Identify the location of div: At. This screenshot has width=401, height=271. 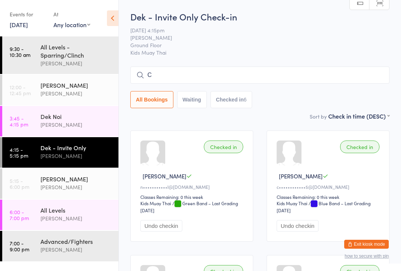
(72, 14).